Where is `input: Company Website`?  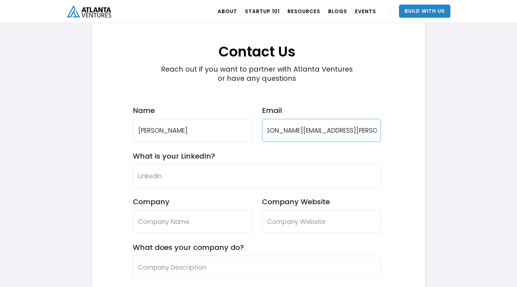
input: Company Website is located at coordinates (322, 221).